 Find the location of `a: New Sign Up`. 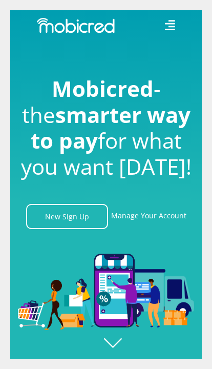

a: New Sign Up is located at coordinates (67, 217).